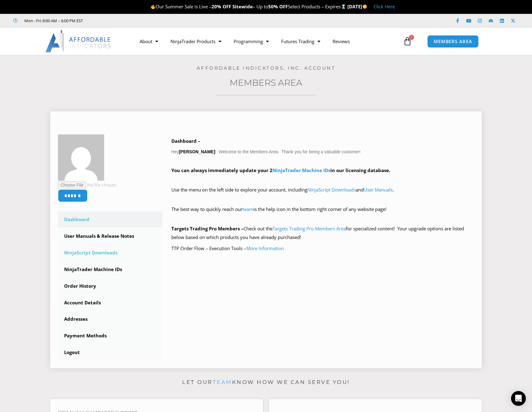 The width and height of the screenshot is (532, 412). Describe the element at coordinates (149, 41) in the screenshot. I see `a: About` at that location.